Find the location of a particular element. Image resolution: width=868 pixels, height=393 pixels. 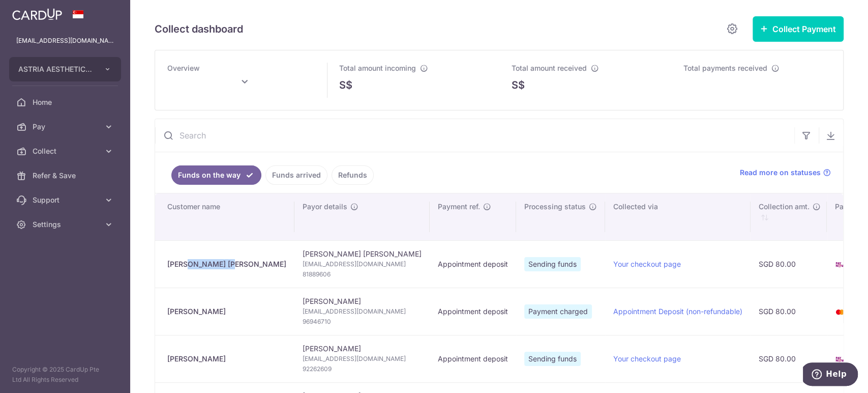

span: Total amount received is located at coordinates (549, 68).